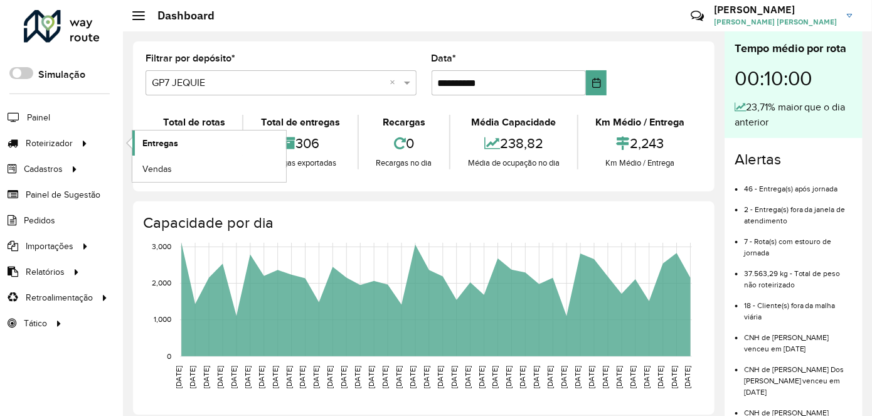 This screenshot has height=416, width=872. I want to click on div: Recargas, so click(404, 122).